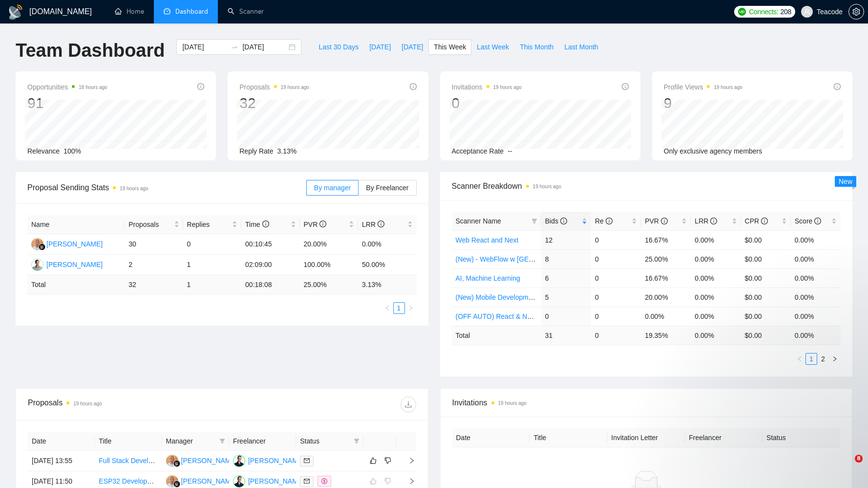 The image size is (868, 488). Describe the element at coordinates (388, 308) in the screenshot. I see `span: left` at that location.